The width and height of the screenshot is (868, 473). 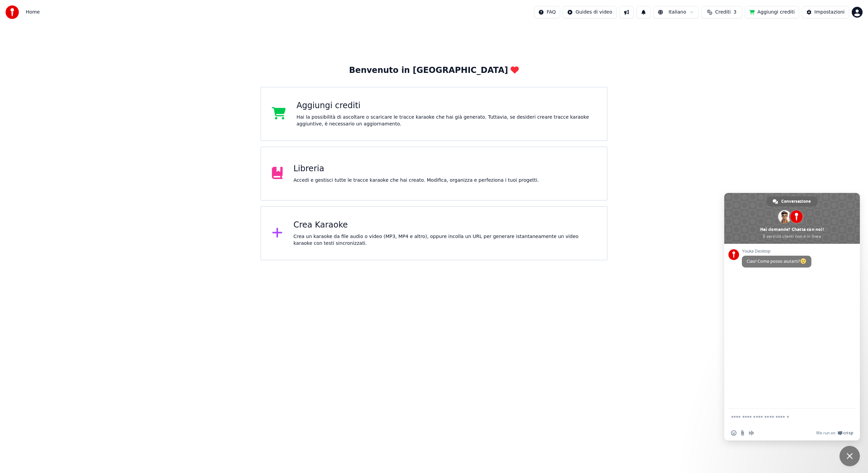 I want to click on textarea: Scrivi il tuo messaggio..., so click(x=784, y=418).